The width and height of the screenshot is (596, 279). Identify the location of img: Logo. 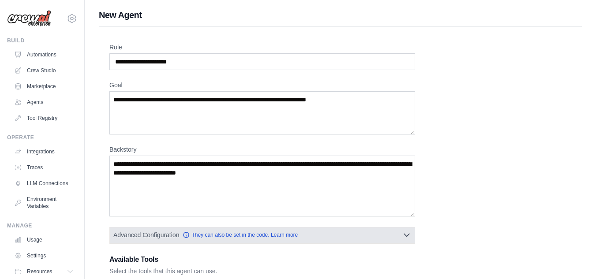
(29, 19).